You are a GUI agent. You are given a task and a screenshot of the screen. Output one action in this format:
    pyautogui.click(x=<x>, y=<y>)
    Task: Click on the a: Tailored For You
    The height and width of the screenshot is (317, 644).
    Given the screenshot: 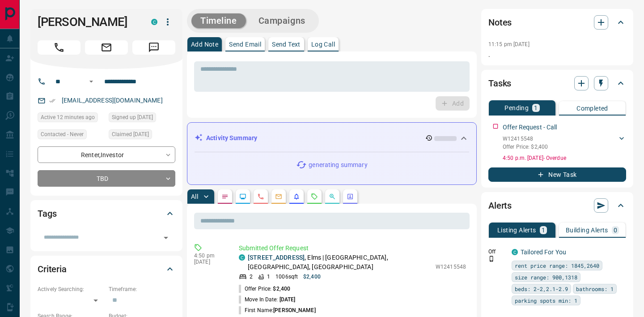 What is the action you would take?
    pyautogui.click(x=543, y=252)
    